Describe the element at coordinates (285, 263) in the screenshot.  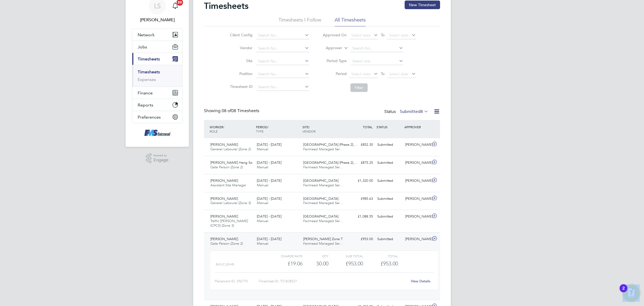
I see `div: £19.06` at that location.